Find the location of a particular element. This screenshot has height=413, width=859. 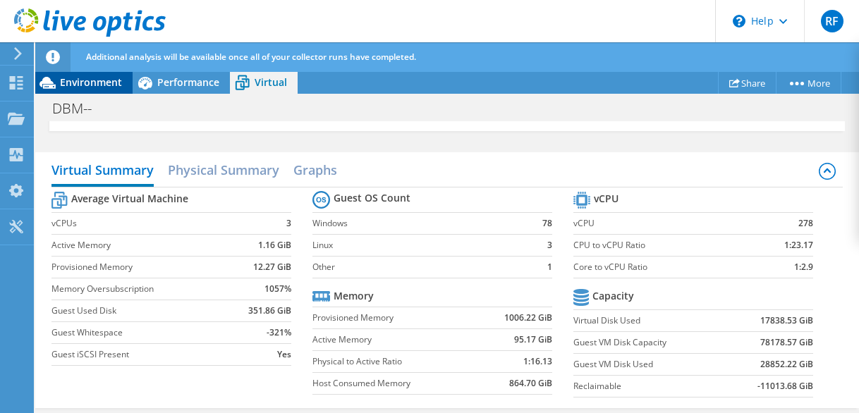

b: 351.86 GiB is located at coordinates (270, 311).